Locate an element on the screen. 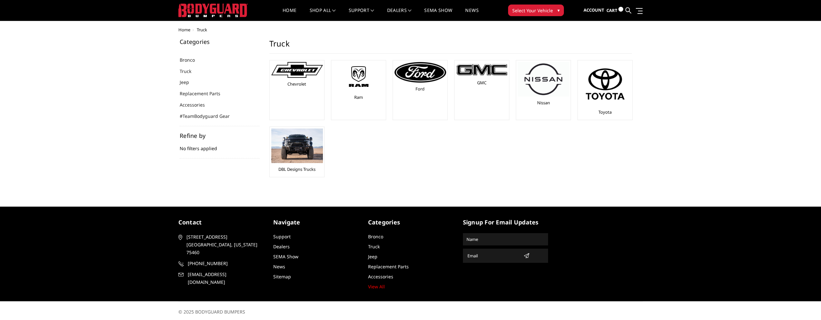 The image size is (821, 320). a: Account is located at coordinates (594, 10).